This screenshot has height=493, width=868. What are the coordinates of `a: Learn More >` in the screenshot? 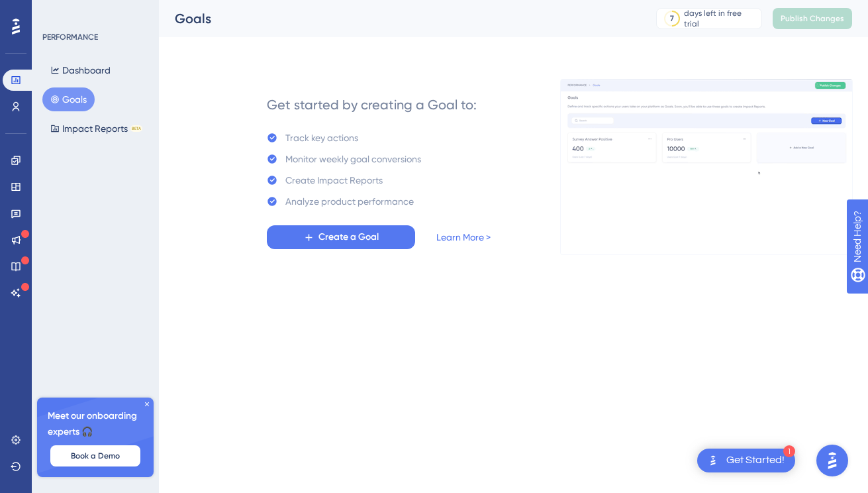 It's located at (464, 237).